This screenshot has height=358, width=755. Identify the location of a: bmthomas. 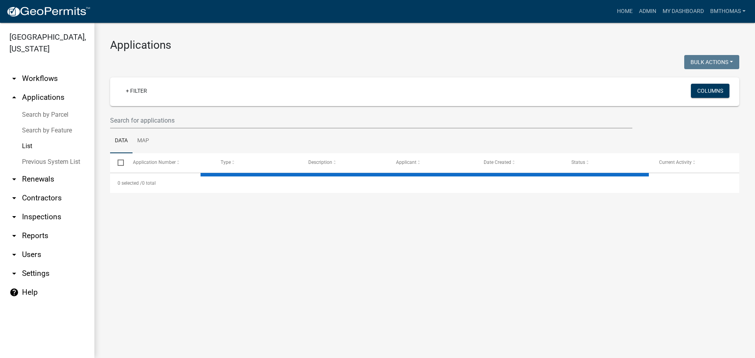
(728, 11).